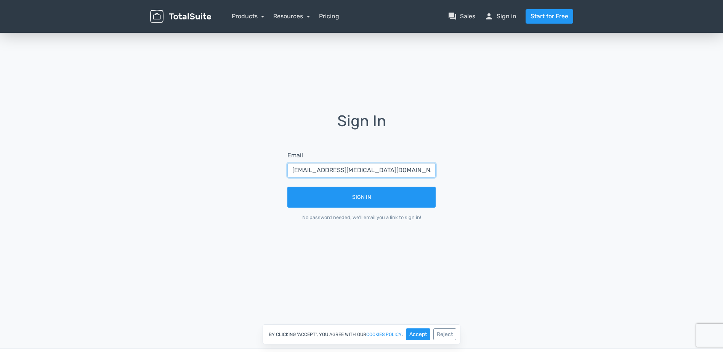 The image size is (723, 352). I want to click on a: Pricing, so click(329, 16).